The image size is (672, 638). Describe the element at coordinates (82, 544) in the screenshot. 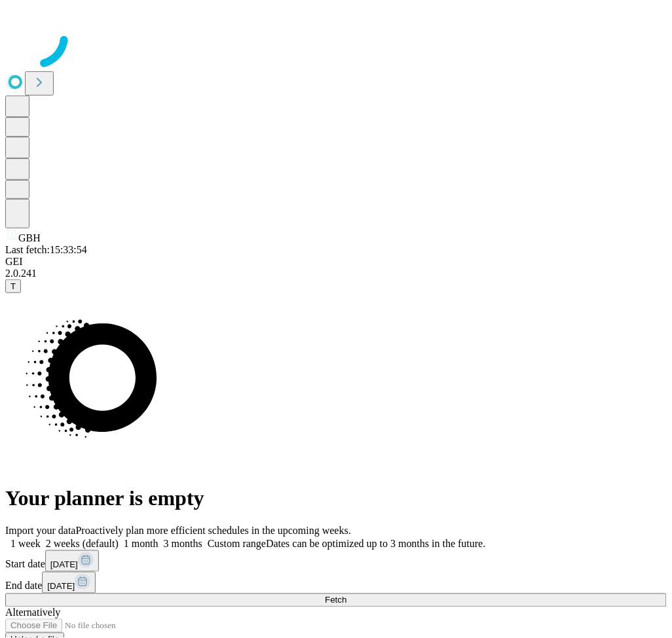

I see `span: 2 weeks (default)` at that location.